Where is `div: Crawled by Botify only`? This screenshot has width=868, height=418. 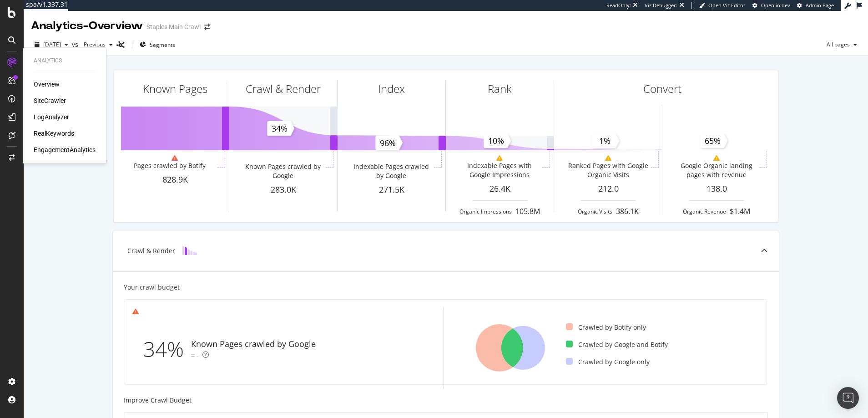 div: Crawled by Botify only is located at coordinates (606, 327).